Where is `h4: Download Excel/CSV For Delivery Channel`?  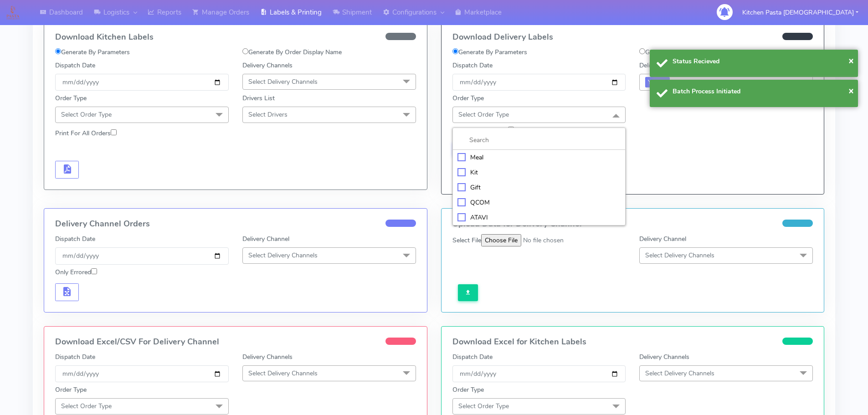
h4: Download Excel/CSV For Delivery Channel is located at coordinates (235, 342).